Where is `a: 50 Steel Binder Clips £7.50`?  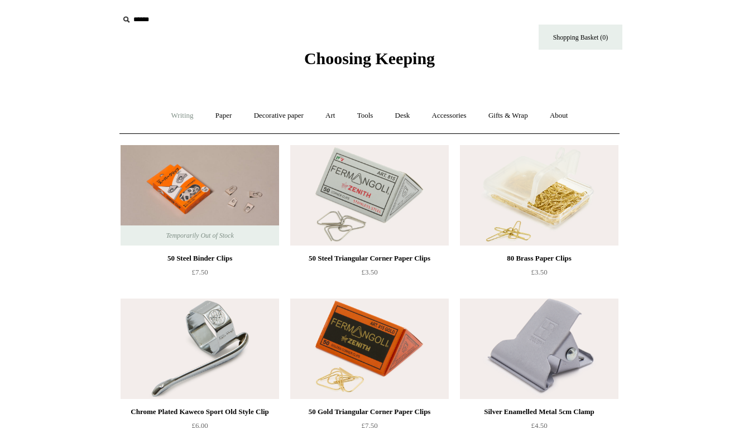 a: 50 Steel Binder Clips £7.50 is located at coordinates (200, 275).